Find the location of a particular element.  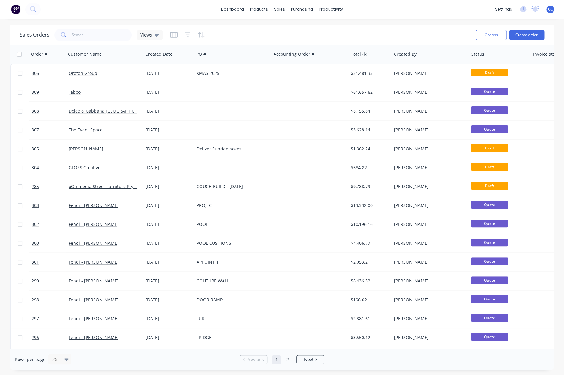

div: FUR is located at coordinates (231, 319).